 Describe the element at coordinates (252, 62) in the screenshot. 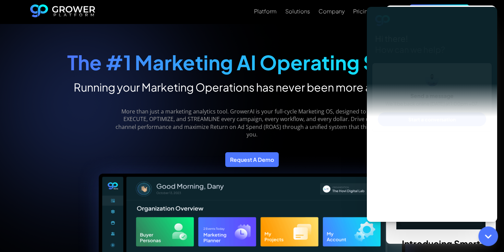

I see `strong: The #1 Marketing AI Operating System` at that location.